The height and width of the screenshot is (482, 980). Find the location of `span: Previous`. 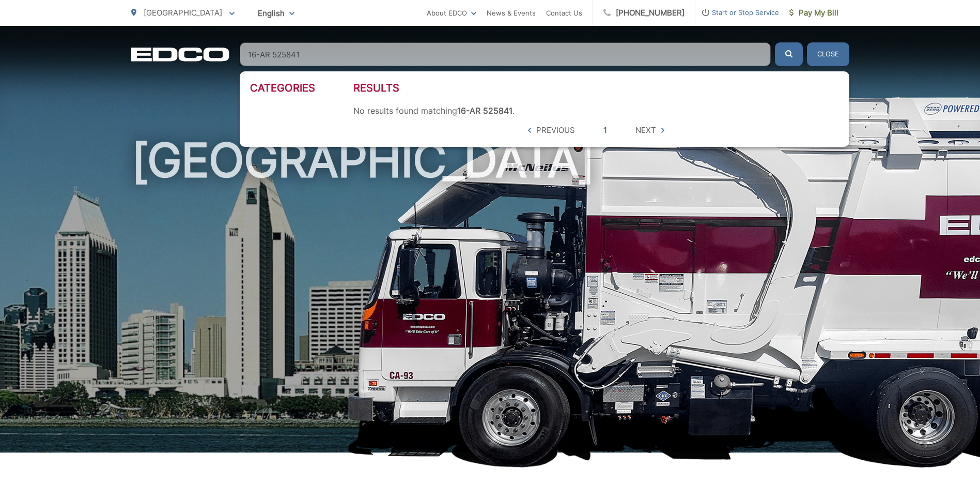

span: Previous is located at coordinates (555, 130).